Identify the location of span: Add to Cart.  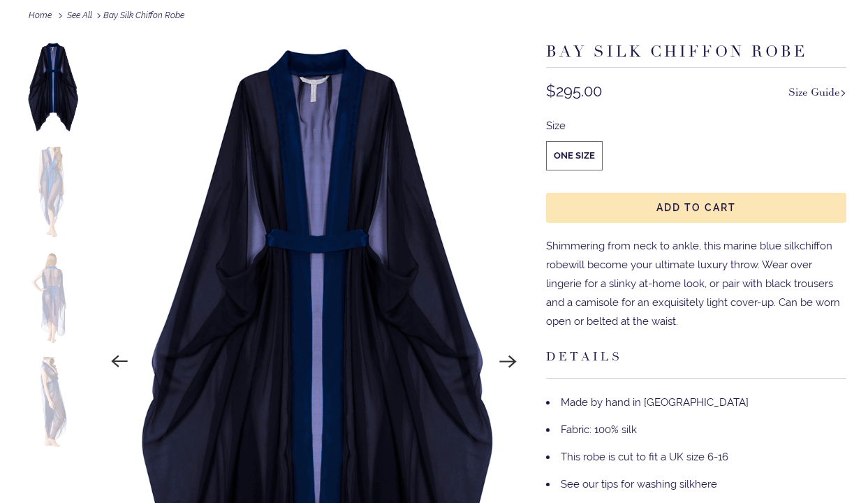
(696, 208).